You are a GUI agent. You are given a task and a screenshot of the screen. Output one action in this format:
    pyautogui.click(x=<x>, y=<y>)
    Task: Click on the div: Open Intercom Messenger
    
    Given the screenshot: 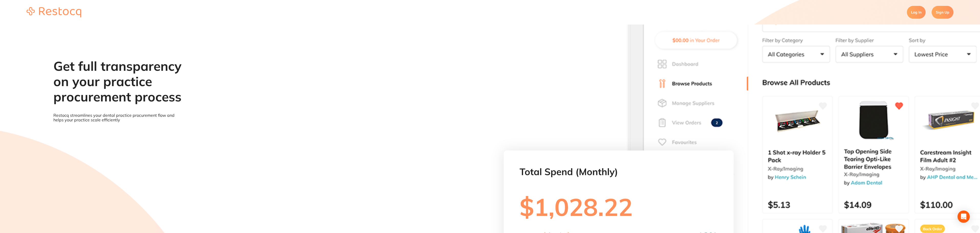 What is the action you would take?
    pyautogui.click(x=964, y=217)
    